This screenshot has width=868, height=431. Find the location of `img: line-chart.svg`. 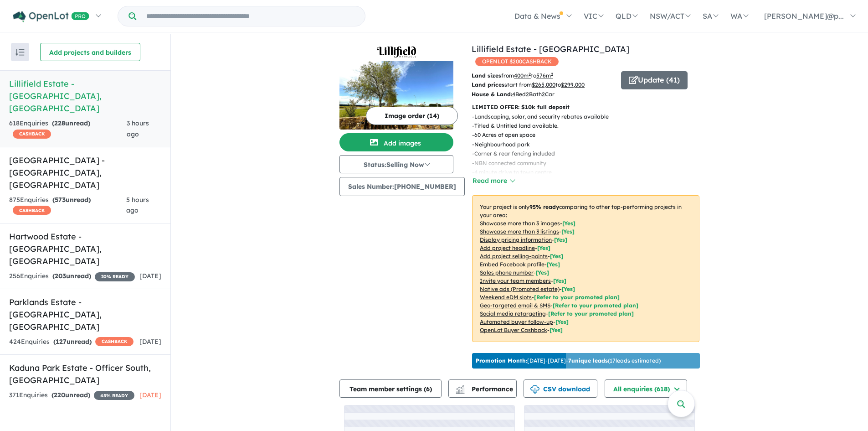

img: line-chart.svg is located at coordinates (460, 387).